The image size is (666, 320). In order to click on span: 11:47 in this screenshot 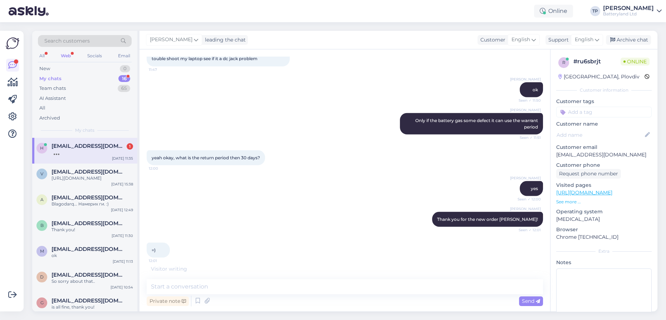, I will do `click(162, 69)`.